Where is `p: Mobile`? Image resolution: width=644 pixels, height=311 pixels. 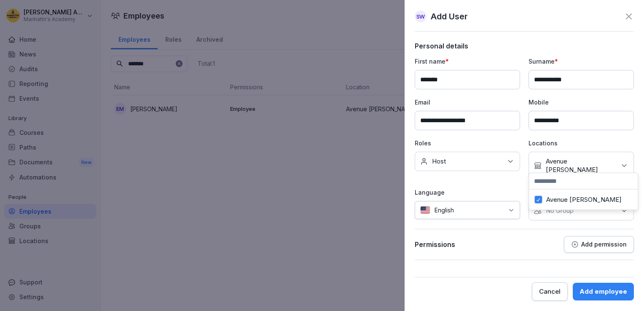
p: Mobile is located at coordinates (582, 102).